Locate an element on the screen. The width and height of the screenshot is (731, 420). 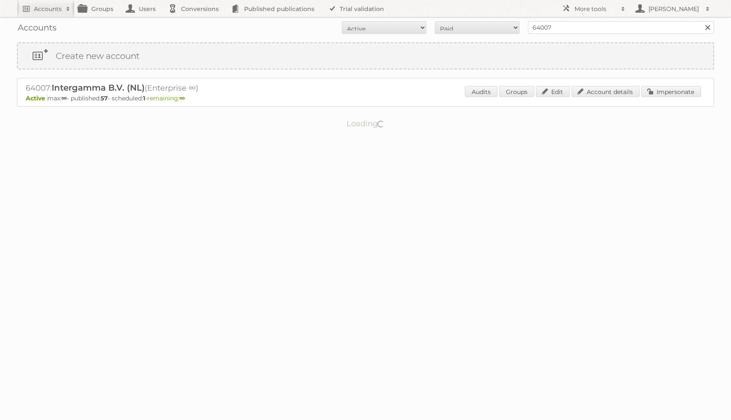
span: Active is located at coordinates (36, 98).